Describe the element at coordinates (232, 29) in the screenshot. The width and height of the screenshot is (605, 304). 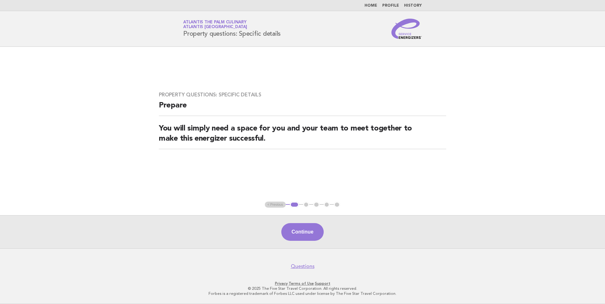
I see `h1: Property questions: Specific details` at that location.